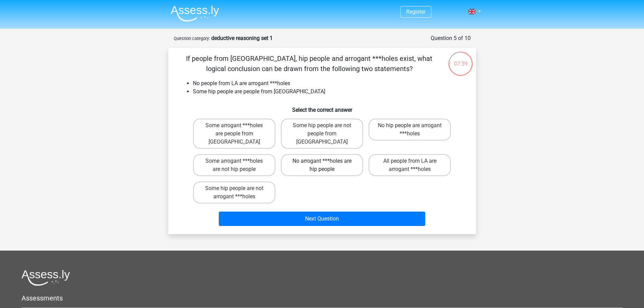  I want to click on a: Register, so click(416, 12).